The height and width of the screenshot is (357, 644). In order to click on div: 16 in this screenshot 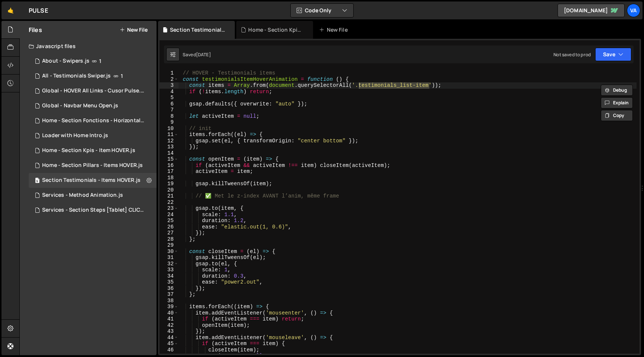, I will do `click(169, 166)`.